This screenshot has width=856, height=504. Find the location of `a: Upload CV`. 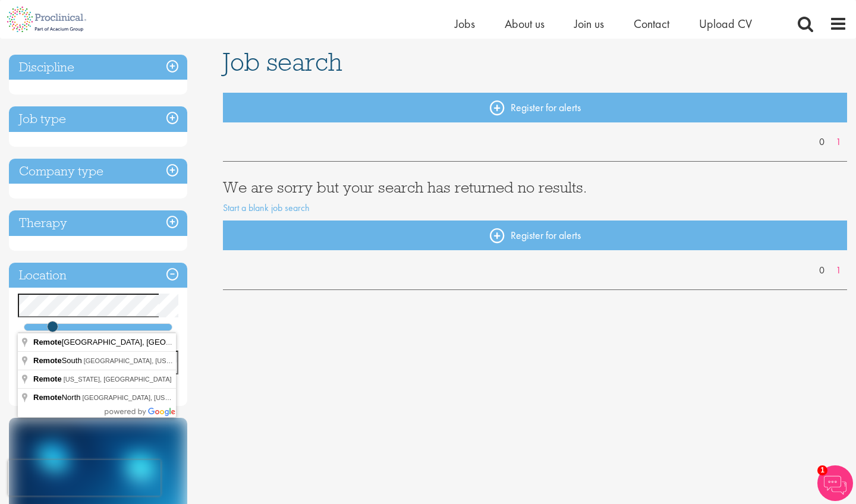

a: Upload CV is located at coordinates (726, 24).